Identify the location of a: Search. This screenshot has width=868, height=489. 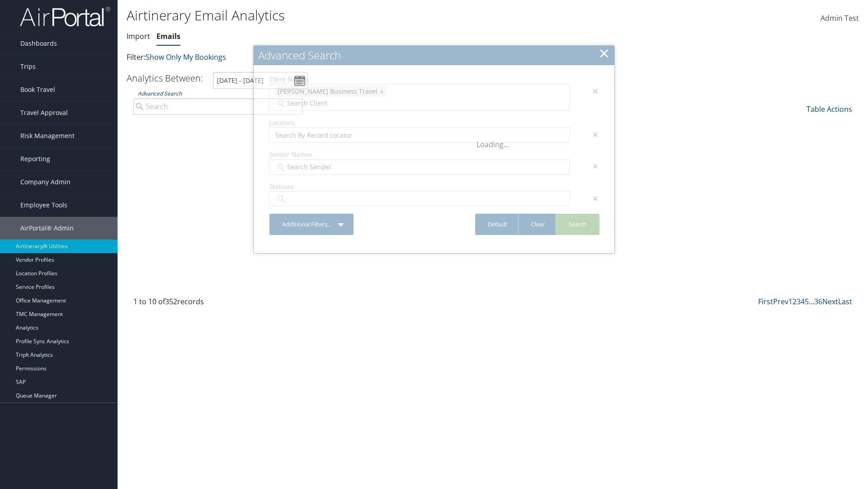
(578, 224).